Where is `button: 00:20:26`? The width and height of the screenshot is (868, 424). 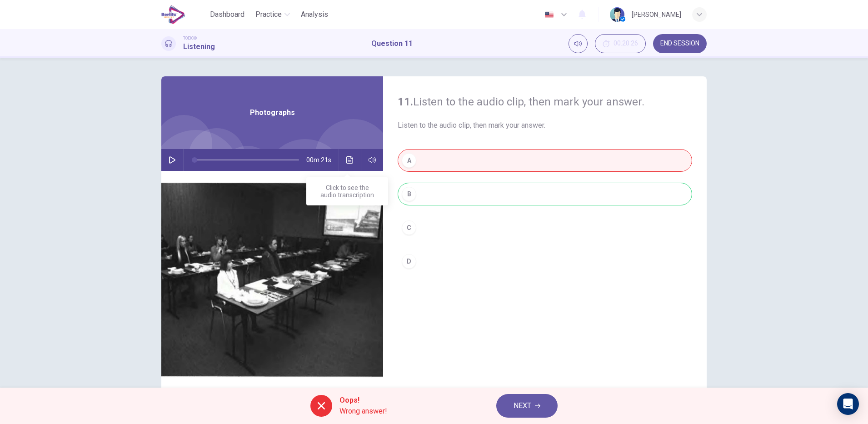
button: 00:20:26 is located at coordinates (621, 43).